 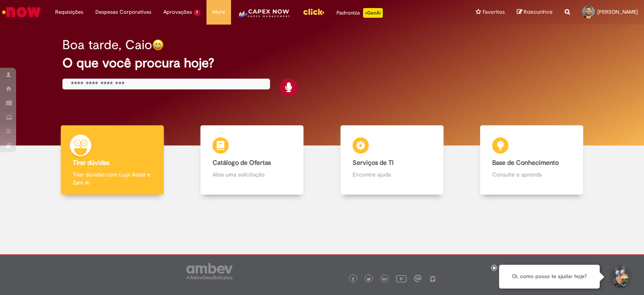 I want to click on span: Rascunhos, so click(x=538, y=11).